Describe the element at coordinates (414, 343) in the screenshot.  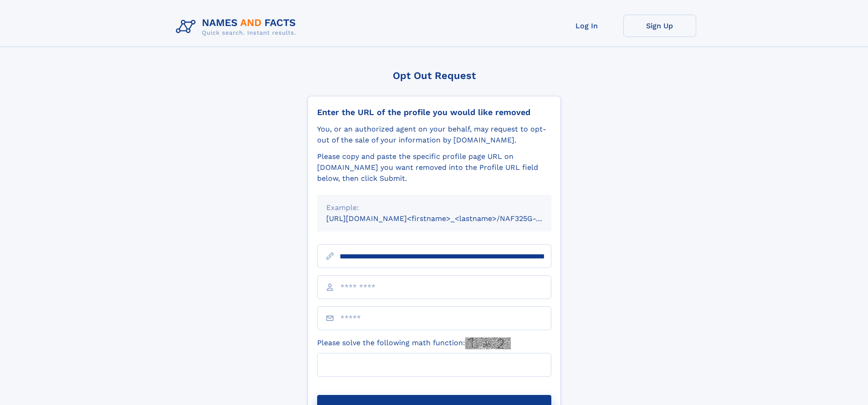
I see `label: Please solve the following math function:` at that location.